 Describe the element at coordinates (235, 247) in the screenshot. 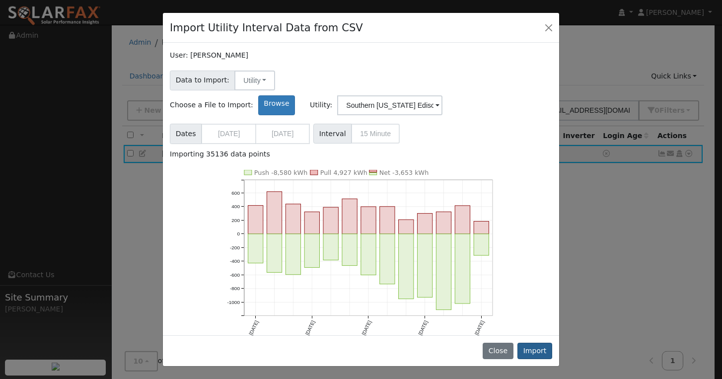

I see `text: -200` at that location.